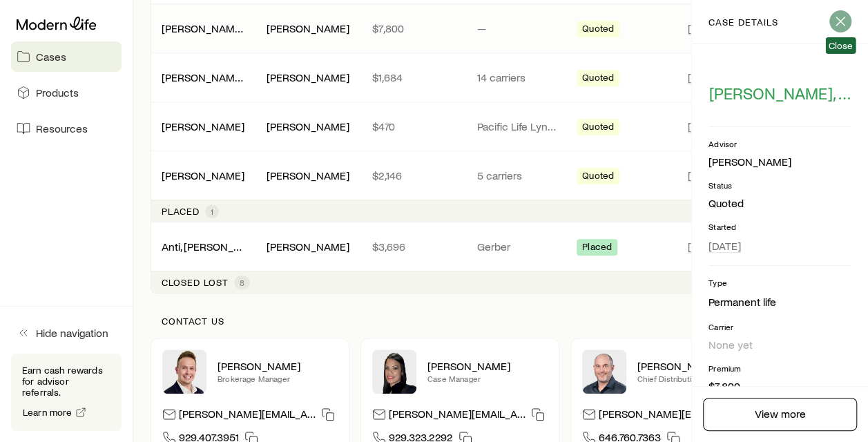 The height and width of the screenshot is (442, 868). What do you see at coordinates (500, 321) in the screenshot?
I see `p: Contact us` at bounding box center [500, 321].